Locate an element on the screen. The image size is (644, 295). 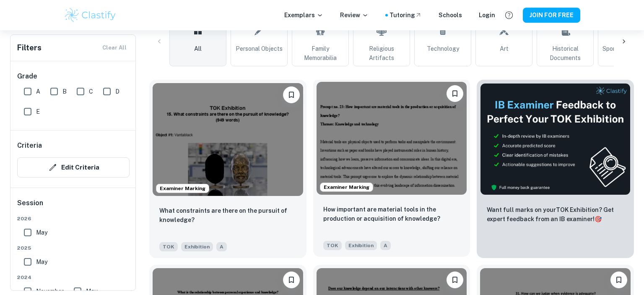
p: How important are material tools in the production or acquisition of knowledge? is located at coordinates (392, 214).